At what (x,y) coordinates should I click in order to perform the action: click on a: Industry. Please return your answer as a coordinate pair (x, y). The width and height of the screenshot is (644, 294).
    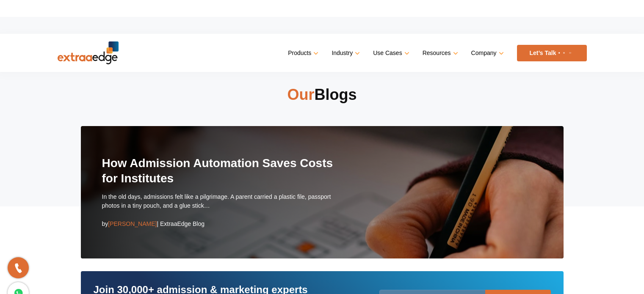
    Looking at the image, I should click on (345, 53).